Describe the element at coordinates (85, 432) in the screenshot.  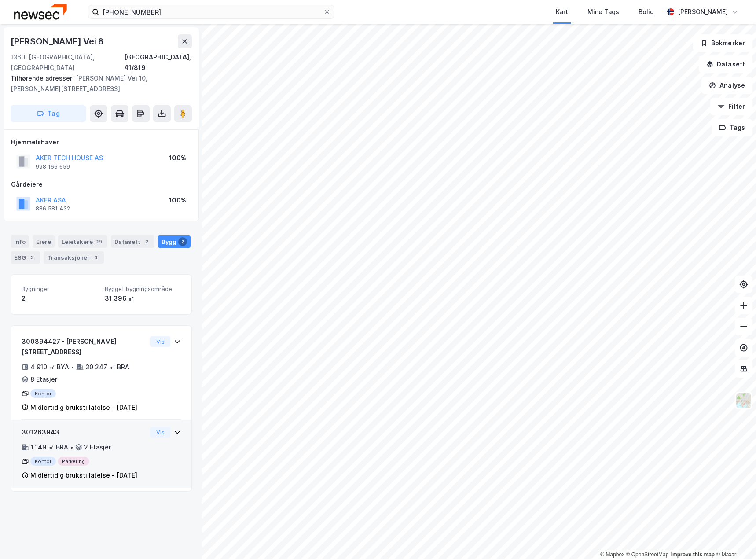
I see `div: 301263943` at that location.